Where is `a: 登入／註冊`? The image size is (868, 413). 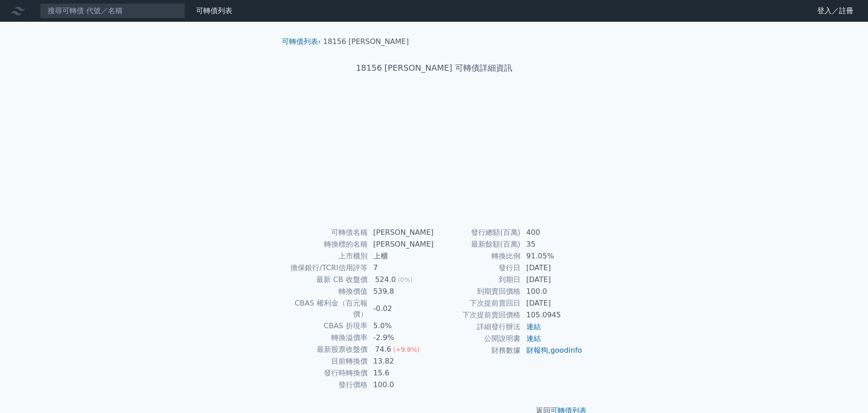
a: 登入／註冊 is located at coordinates (835, 11).